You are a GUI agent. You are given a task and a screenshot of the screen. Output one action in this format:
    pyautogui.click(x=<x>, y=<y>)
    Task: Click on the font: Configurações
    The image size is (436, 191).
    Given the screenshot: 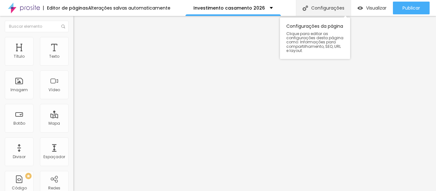 What is the action you would take?
    pyautogui.click(x=328, y=8)
    